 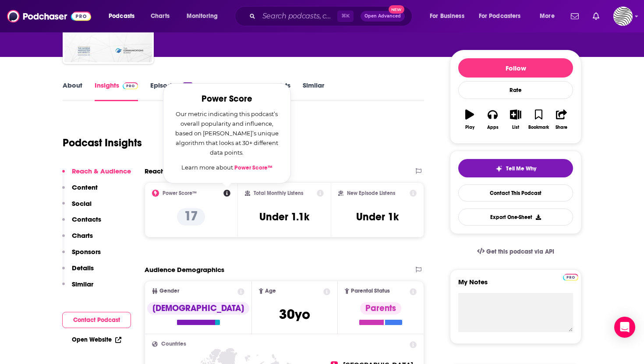 What do you see at coordinates (493, 128) in the screenshot?
I see `div: Apps` at bounding box center [493, 128].